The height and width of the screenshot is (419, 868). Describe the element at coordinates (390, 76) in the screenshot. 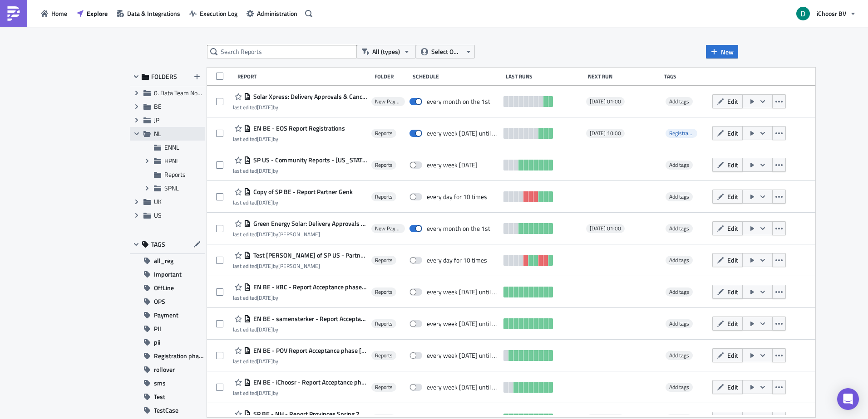

I see `div: Folder` at that location.